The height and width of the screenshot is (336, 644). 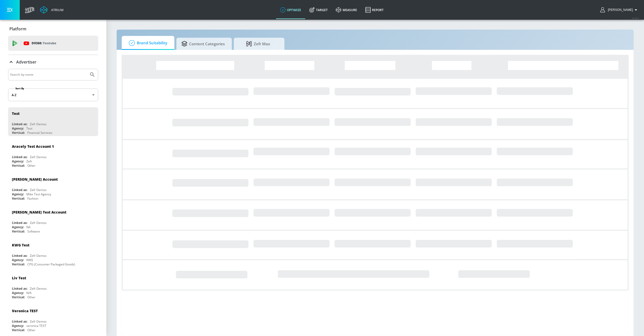 What do you see at coordinates (18, 29) in the screenshot?
I see `p: Platform` at bounding box center [18, 29].